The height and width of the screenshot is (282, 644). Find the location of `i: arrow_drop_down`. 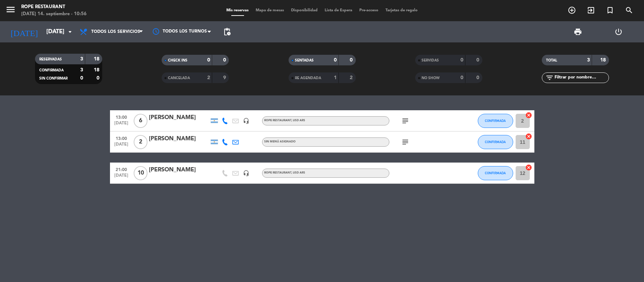

i: arrow_drop_down is located at coordinates (70, 32).